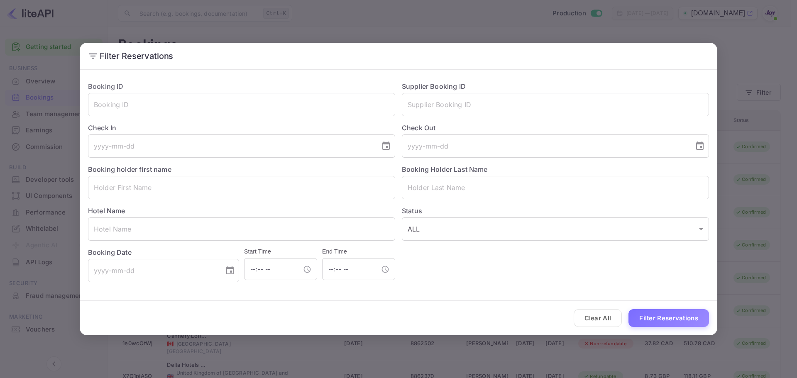  I want to click on button: Filter Reservations, so click(669, 318).